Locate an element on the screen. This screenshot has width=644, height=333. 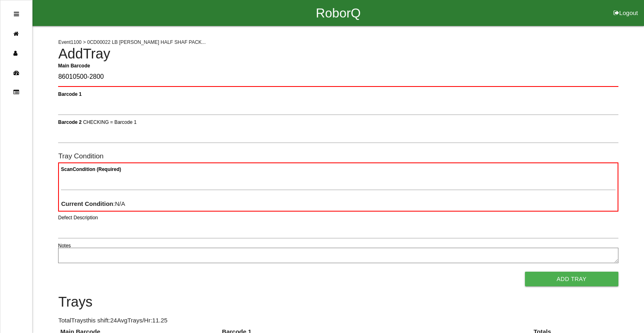
label: Defect Description is located at coordinates (78, 218).